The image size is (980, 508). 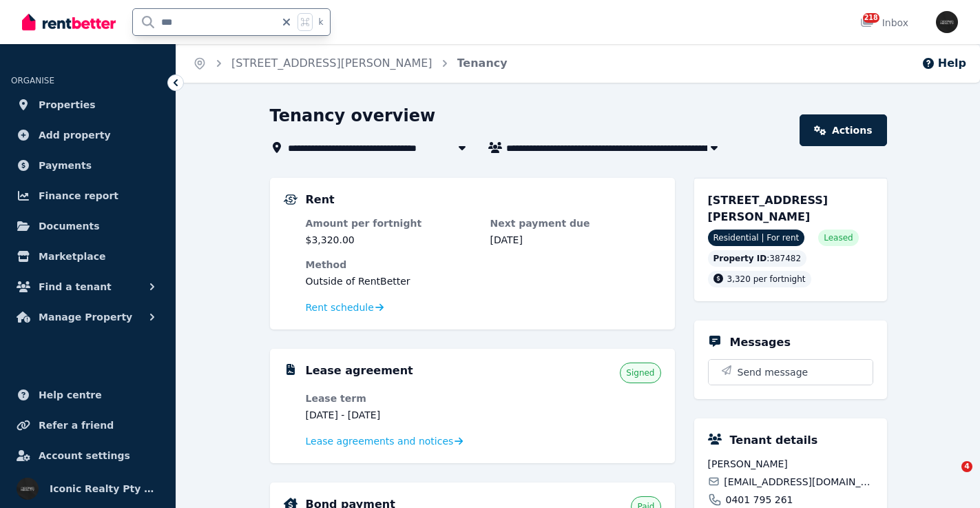 What do you see at coordinates (104, 489) in the screenshot?
I see `span: Iconic Realty Pty Ltd` at bounding box center [104, 489].